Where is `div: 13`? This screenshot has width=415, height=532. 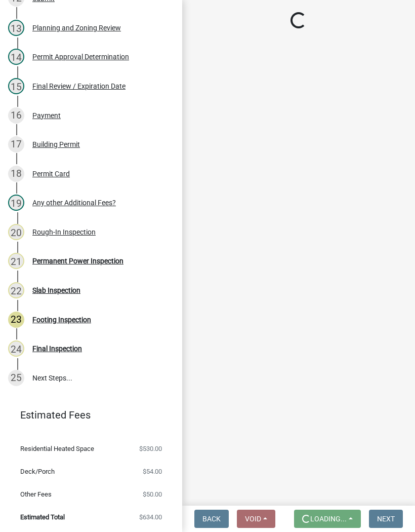 div: 13 is located at coordinates (16, 28).